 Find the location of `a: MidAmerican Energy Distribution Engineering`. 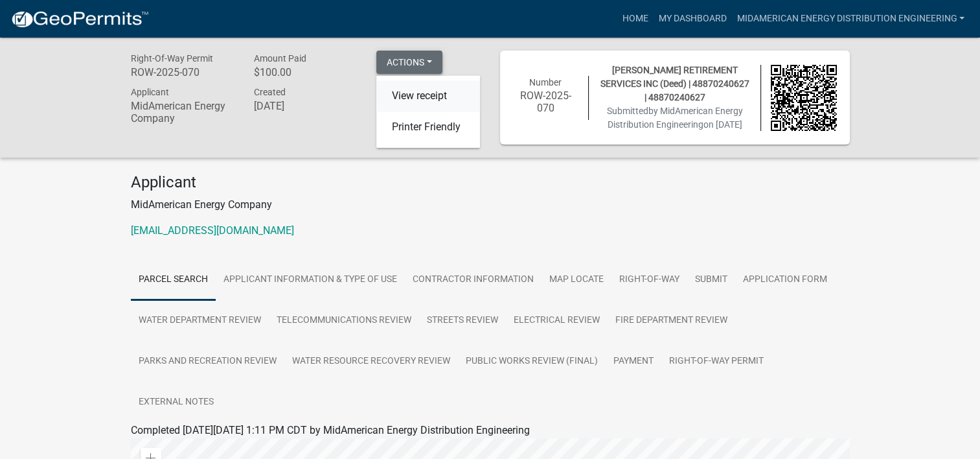

a: MidAmerican Energy Distribution Engineering is located at coordinates (851, 19).